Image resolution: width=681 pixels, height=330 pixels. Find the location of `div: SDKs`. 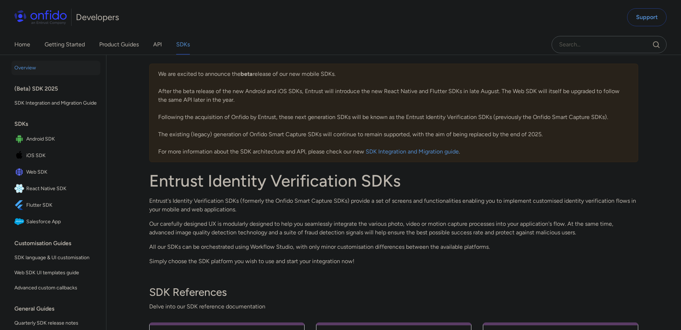

div: SDKs is located at coordinates (59, 124).